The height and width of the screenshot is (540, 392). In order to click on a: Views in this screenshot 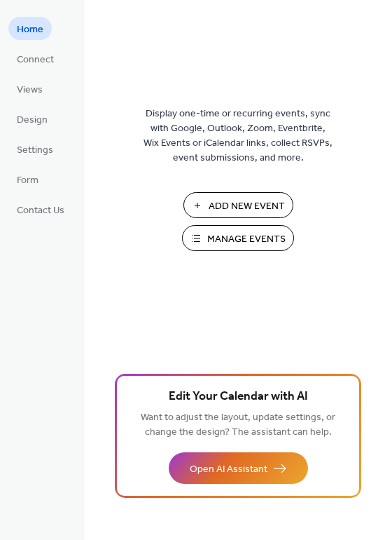, I will do `click(29, 88)`.